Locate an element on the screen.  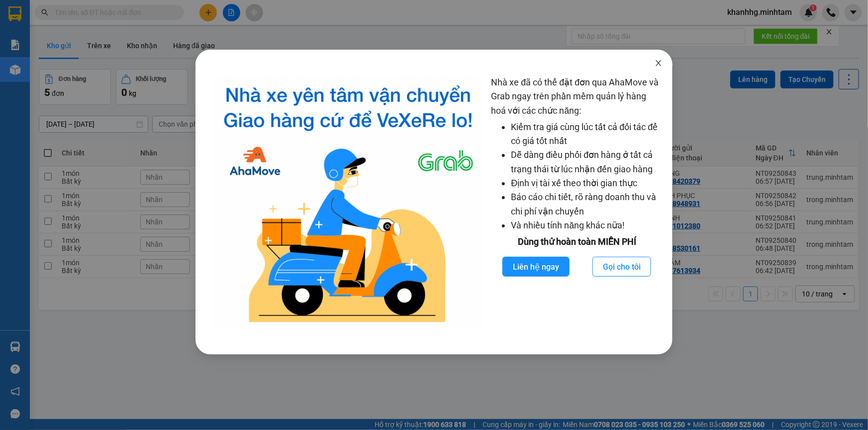
img: logo is located at coordinates (348, 203).